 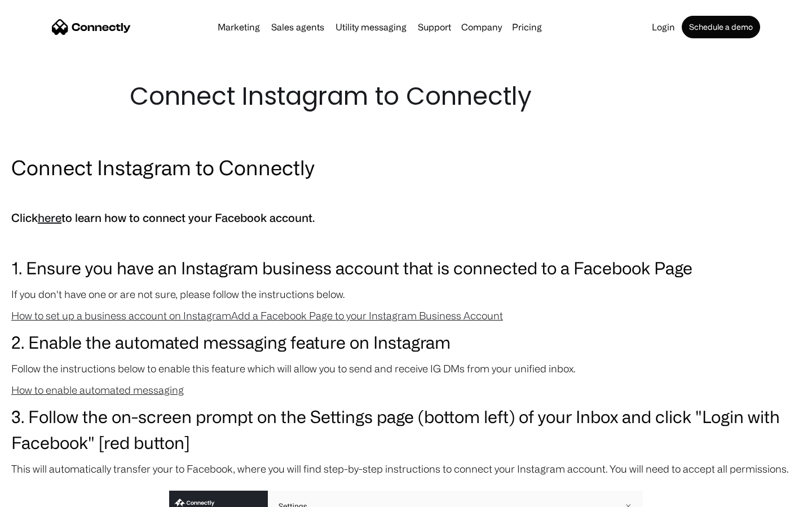 I want to click on a: Marketing, so click(x=239, y=27).